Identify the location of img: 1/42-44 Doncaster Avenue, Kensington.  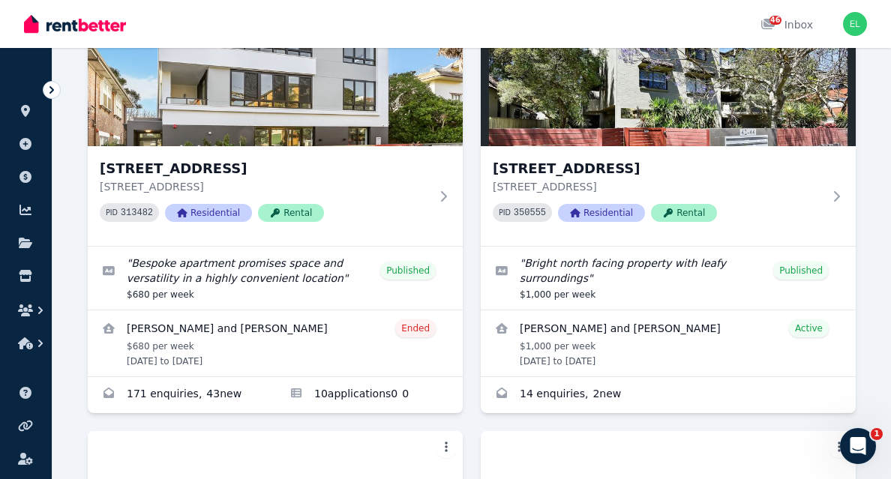
(668, 74).